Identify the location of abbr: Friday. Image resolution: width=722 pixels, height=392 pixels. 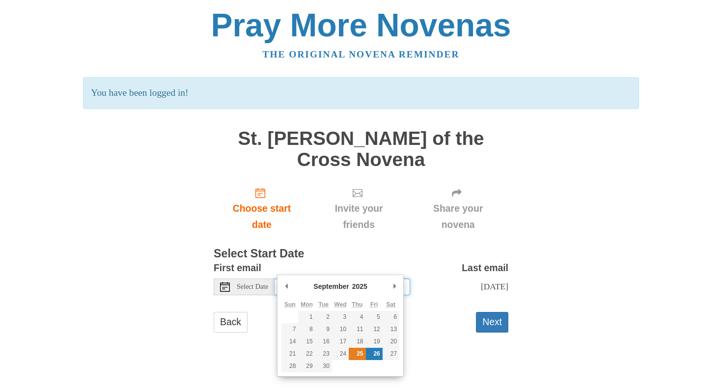
(374, 305).